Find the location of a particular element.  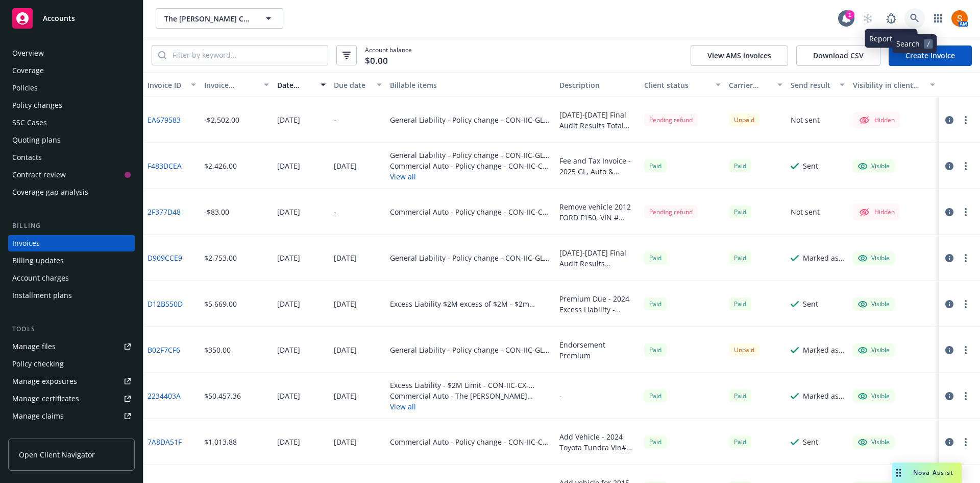

div: $5,669.00 is located at coordinates (221, 304).